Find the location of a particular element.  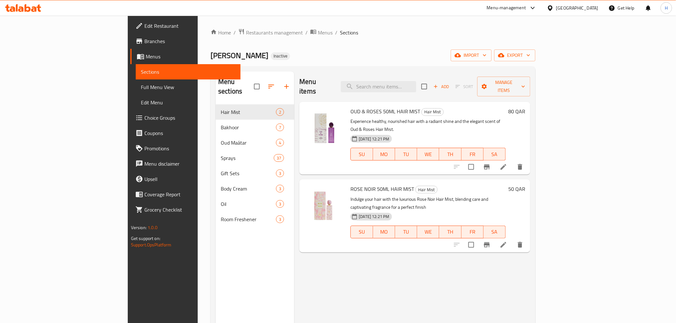

span: Body Cream is located at coordinates (248, 189).